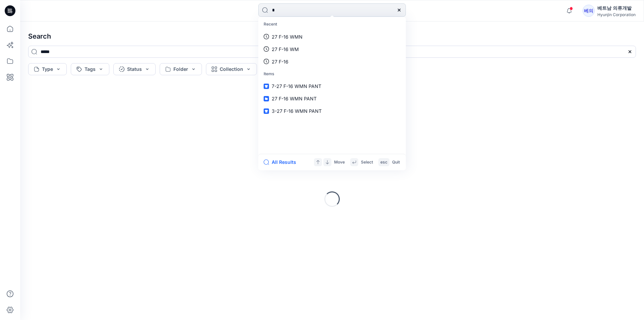 The height and width of the screenshot is (320, 644). I want to click on button: Collection, so click(231, 69).